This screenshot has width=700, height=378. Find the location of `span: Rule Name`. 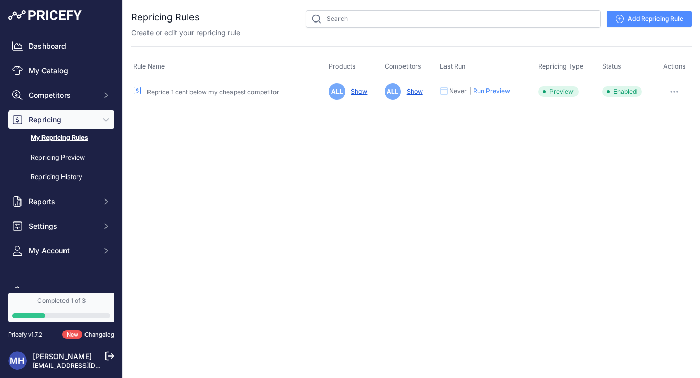

span: Rule Name is located at coordinates (149, 66).